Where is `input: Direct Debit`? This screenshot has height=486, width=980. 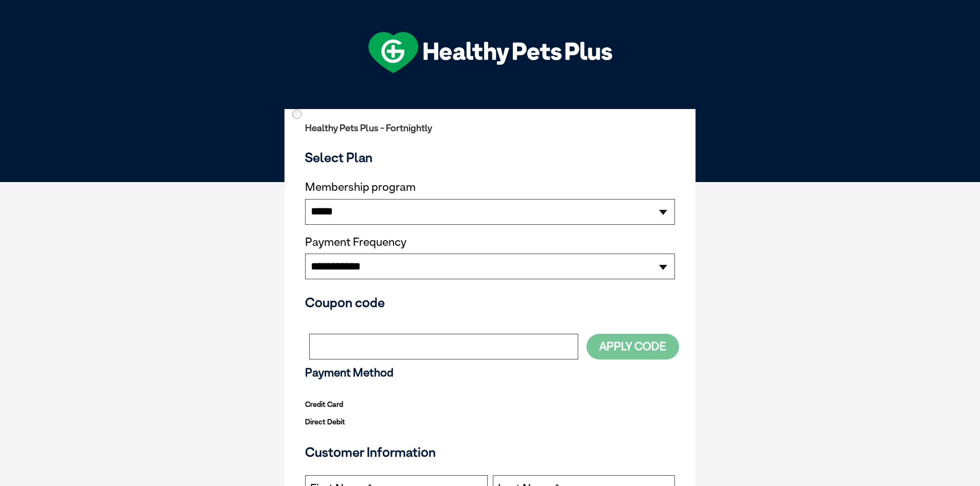
input: Direct Debit is located at coordinates (297, 114).